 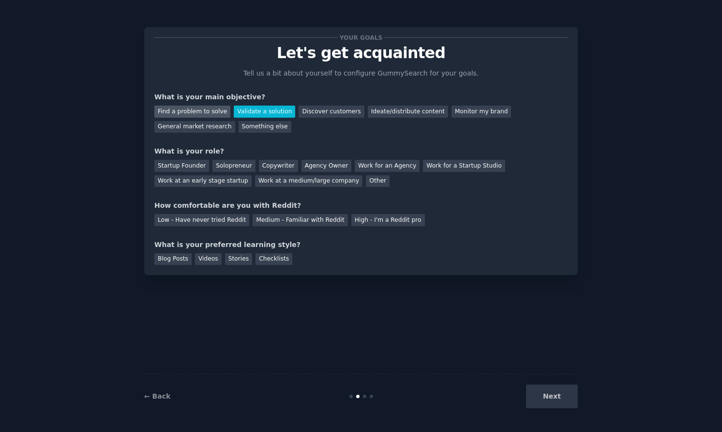 I want to click on div: What is your role?, so click(x=361, y=151).